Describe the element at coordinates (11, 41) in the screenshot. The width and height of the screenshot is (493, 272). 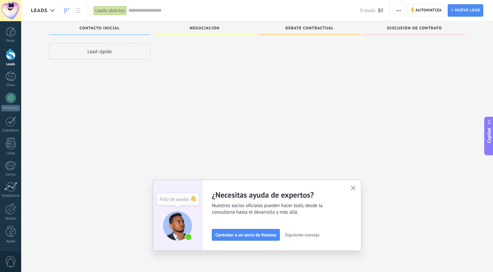
I see `div: Panel` at that location.